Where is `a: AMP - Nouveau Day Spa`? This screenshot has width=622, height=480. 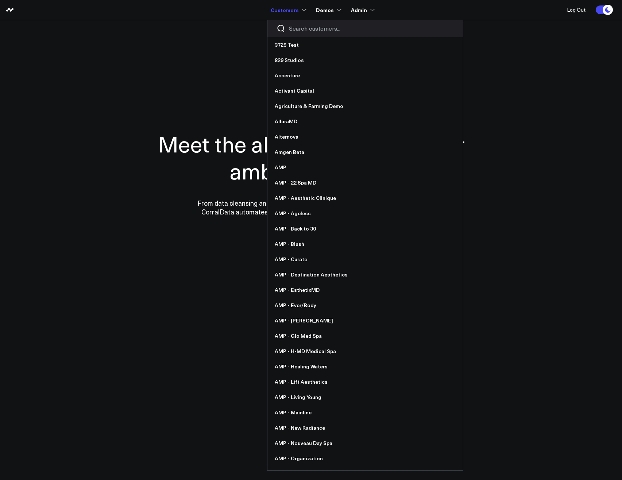 a: AMP - Nouveau Day Spa is located at coordinates (365, 443).